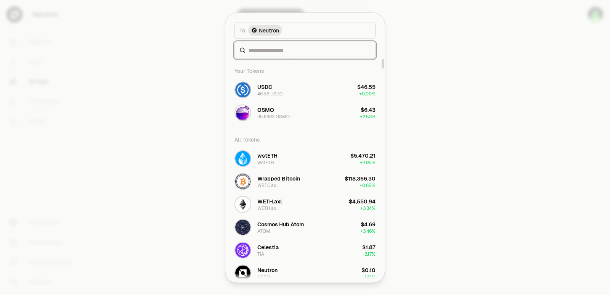  What do you see at coordinates (270, 93) in the screenshot?
I see `div: 46.56 USDC` at bounding box center [270, 93].